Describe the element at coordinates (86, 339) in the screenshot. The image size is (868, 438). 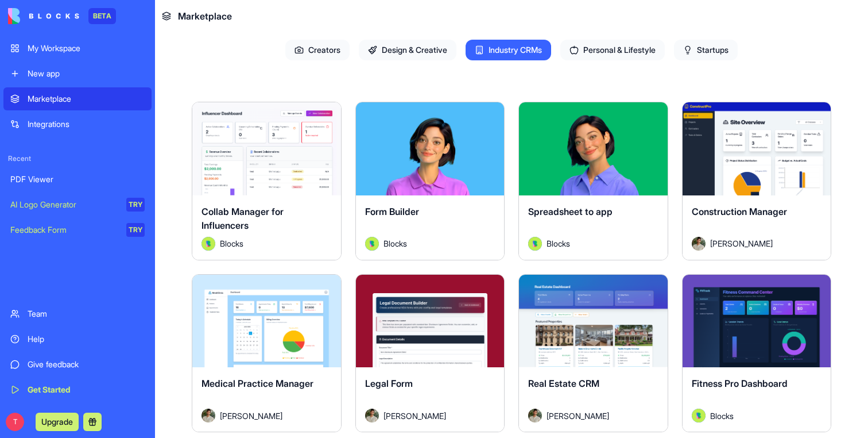
I see `div: Help` at that location.